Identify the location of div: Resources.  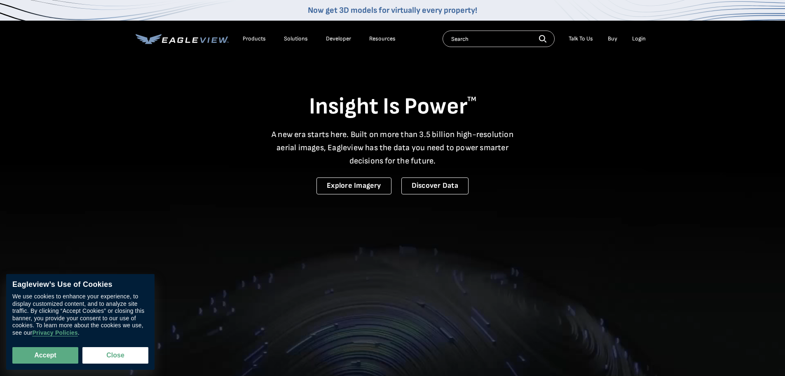
(383, 39).